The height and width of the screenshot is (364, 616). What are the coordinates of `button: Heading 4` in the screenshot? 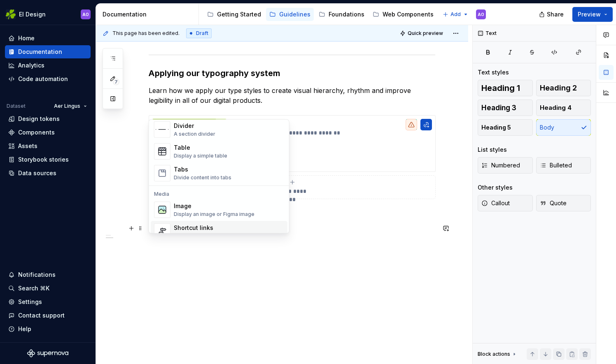 It's located at (564, 108).